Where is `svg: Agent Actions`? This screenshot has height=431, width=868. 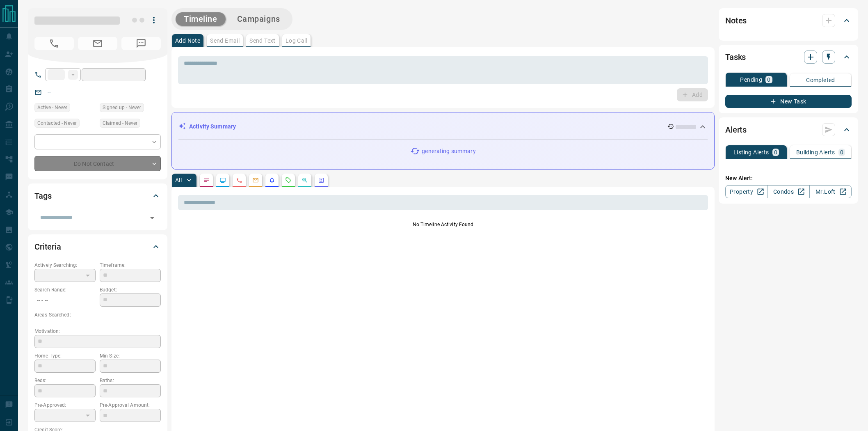 svg: Agent Actions is located at coordinates (321, 180).